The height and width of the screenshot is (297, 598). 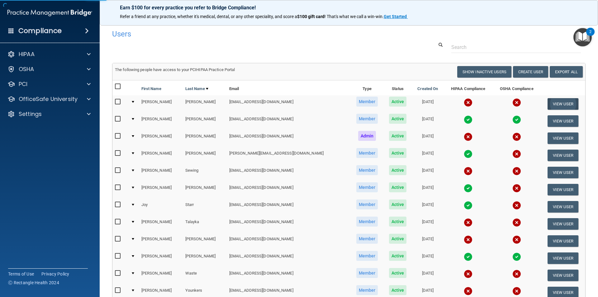 I want to click on input: Search, so click(x=516, y=47).